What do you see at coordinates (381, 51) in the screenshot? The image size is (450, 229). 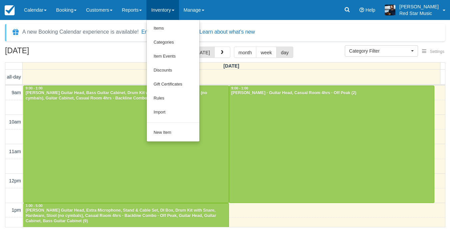 I see `button: Category Filter` at bounding box center [381, 51].